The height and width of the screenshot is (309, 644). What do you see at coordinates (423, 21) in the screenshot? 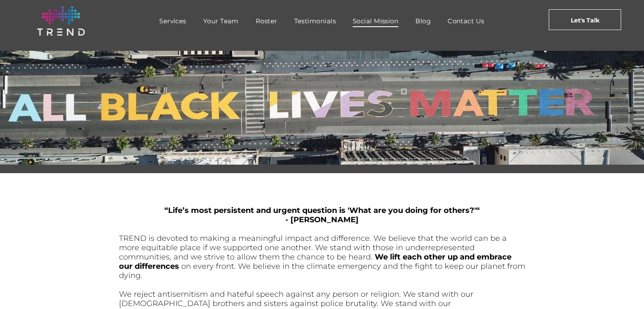
I see `a: Blog` at bounding box center [423, 21].